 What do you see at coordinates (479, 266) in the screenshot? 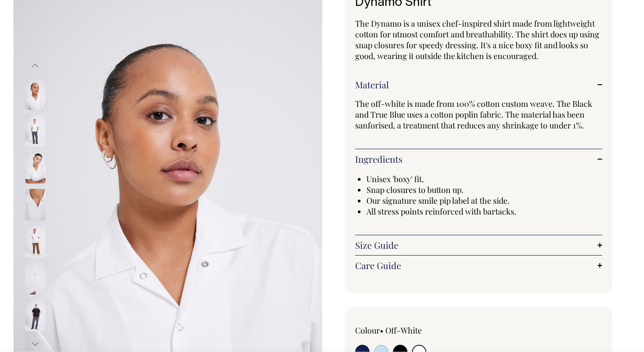
I see `a: Care Guide` at bounding box center [479, 266].